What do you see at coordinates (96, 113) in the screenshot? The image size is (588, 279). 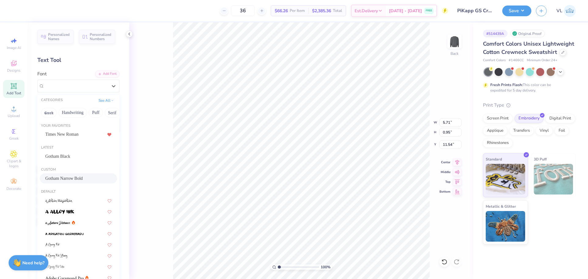 I see `button: Puff` at bounding box center [96, 113].